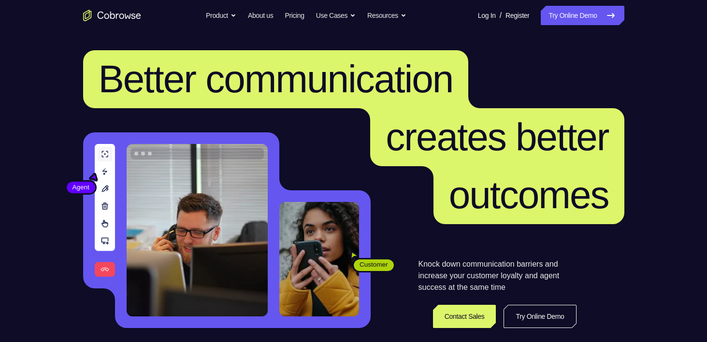  What do you see at coordinates (221, 15) in the screenshot?
I see `button: Product` at bounding box center [221, 15].